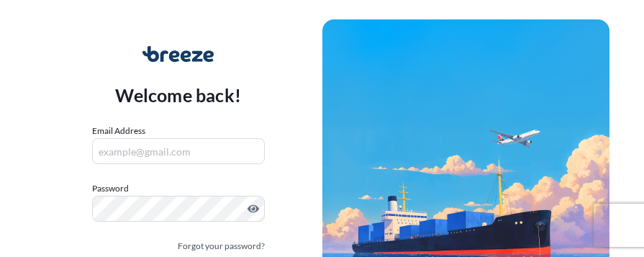  What do you see at coordinates (177, 96) in the screenshot?
I see `p: Welcome back!` at bounding box center [177, 96].